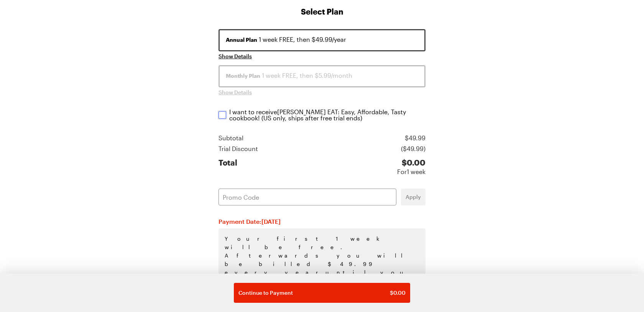 The image size is (644, 312). I want to click on div: $ 49.99, so click(416, 137).